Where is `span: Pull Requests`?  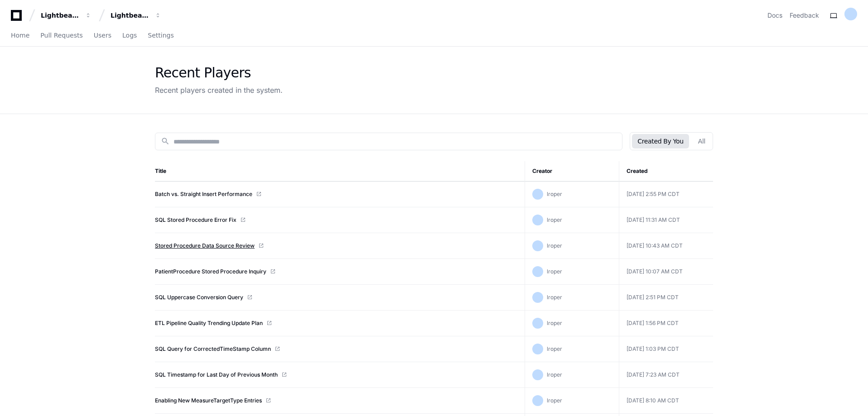
span: Pull Requests is located at coordinates (61, 35).